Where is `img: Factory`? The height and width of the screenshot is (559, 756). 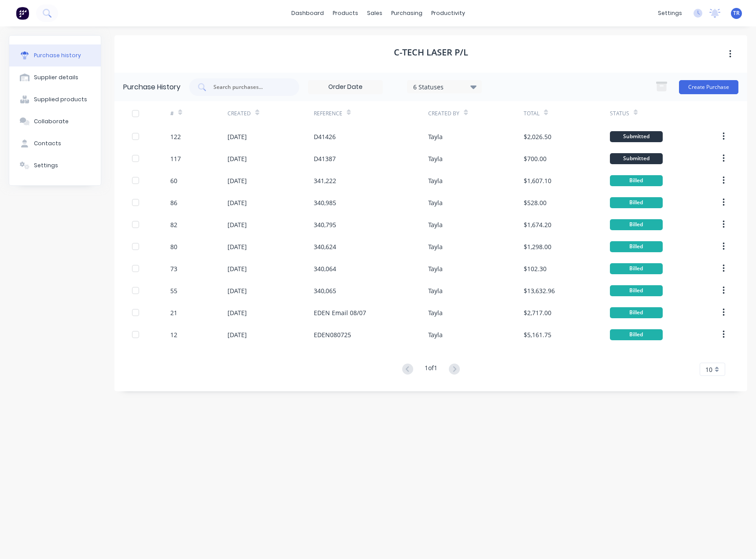
img: Factory is located at coordinates (22, 14).